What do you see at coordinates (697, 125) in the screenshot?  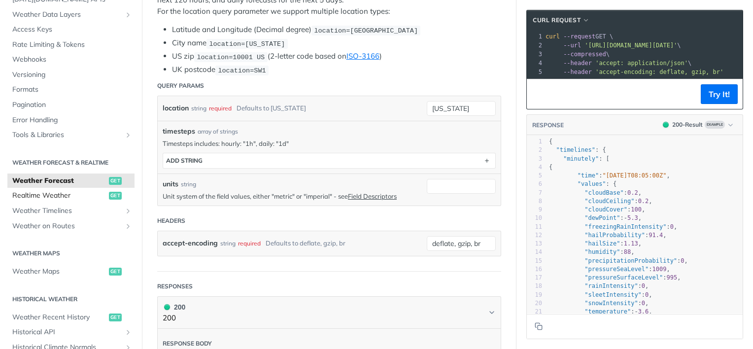 I see `button: 200200-ResultExample` at bounding box center [697, 125].